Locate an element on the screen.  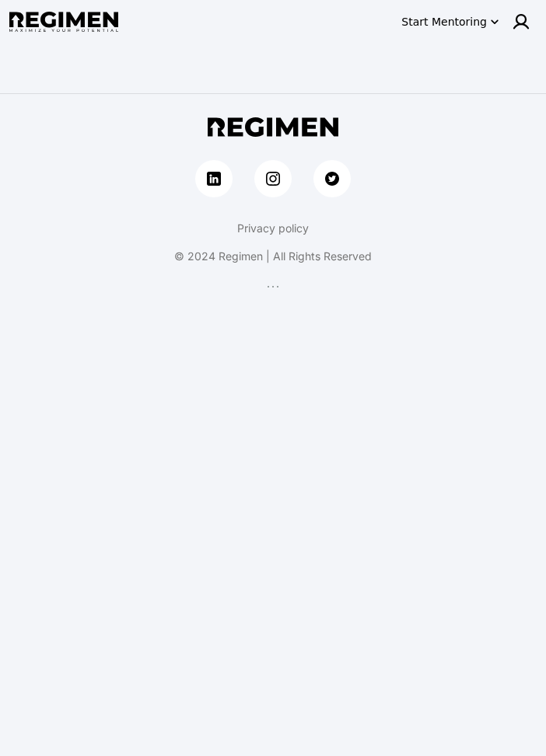
img: twitter button is located at coordinates (332, 179).